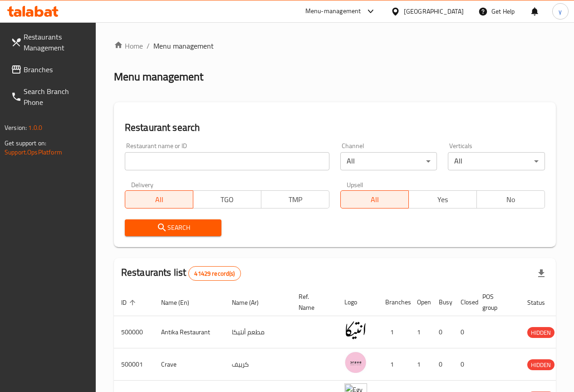  I want to click on span: ID, so click(130, 302).